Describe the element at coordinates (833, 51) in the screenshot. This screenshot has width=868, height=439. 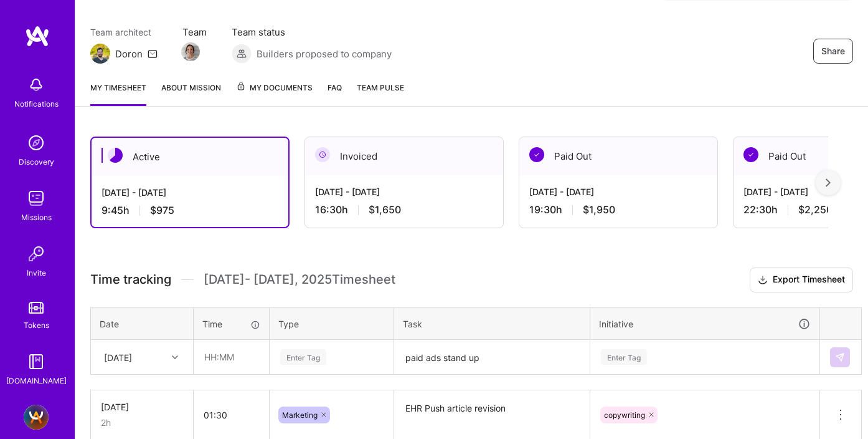
I see `span: Share` at that location.